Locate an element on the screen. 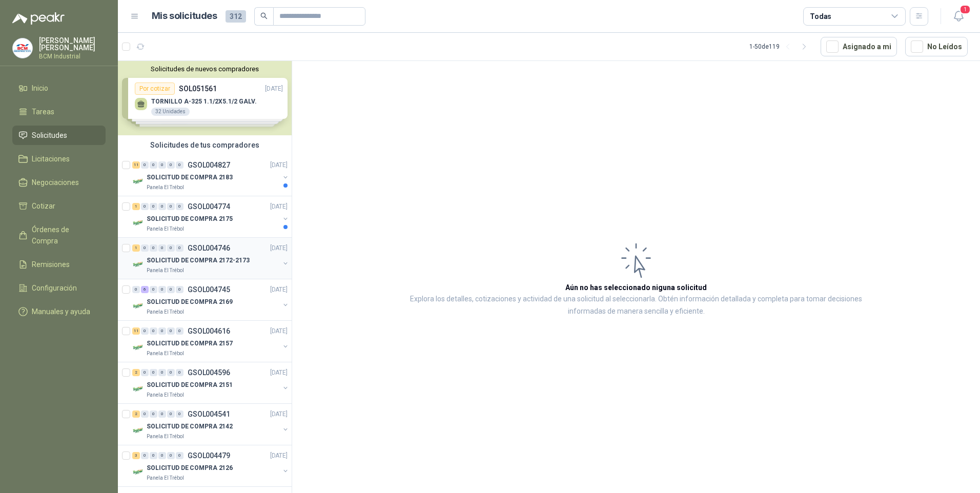 This screenshot has width=980, height=493. a: Inicio is located at coordinates (59, 88).